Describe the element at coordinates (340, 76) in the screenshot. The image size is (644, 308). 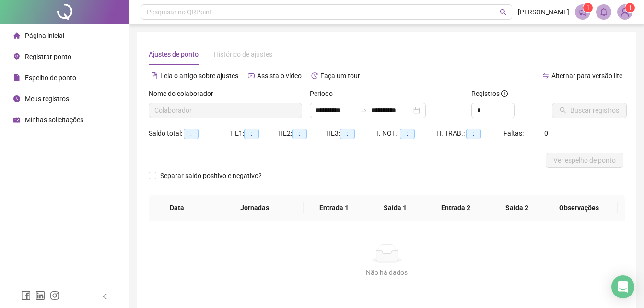
I see `span: Faça um tour` at that location.